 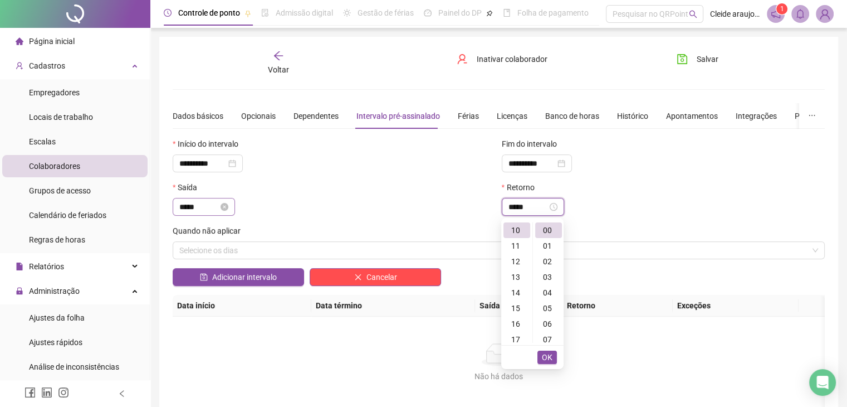 What do you see at coordinates (224, 207) in the screenshot?
I see `span: close-circle` at bounding box center [224, 207].